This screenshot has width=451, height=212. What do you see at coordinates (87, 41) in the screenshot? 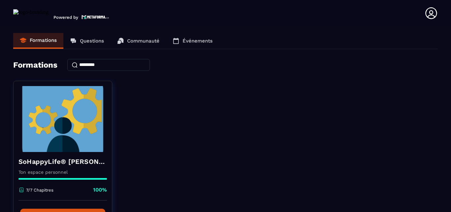
I see `a: Questions` at bounding box center [87, 41].